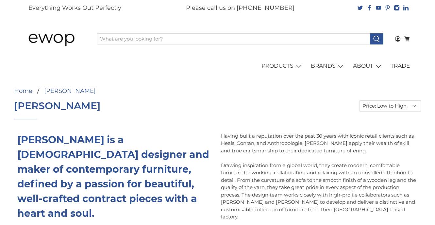 This screenshot has height=225, width=435. I want to click on nav: main navigation, so click(218, 66).